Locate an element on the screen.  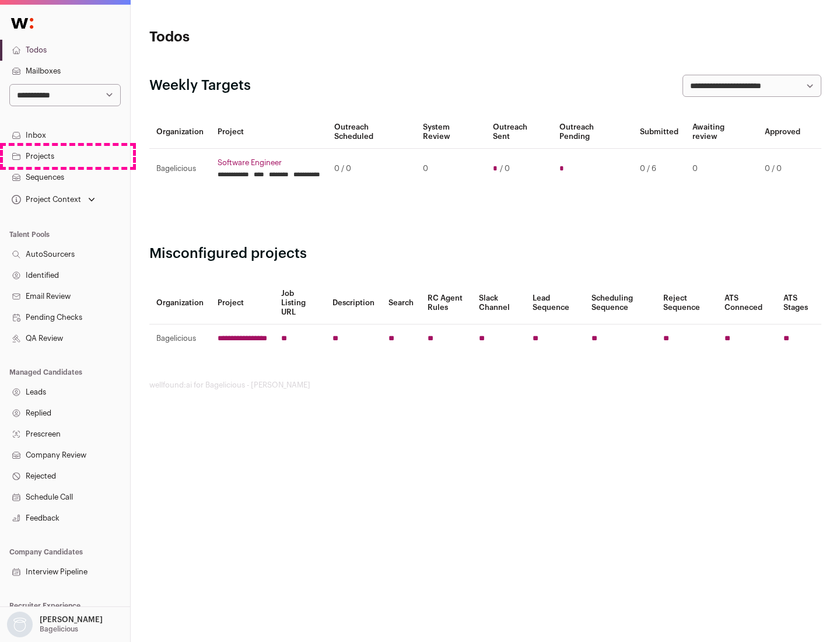
h2: Misconfigured projects is located at coordinates (485, 254).